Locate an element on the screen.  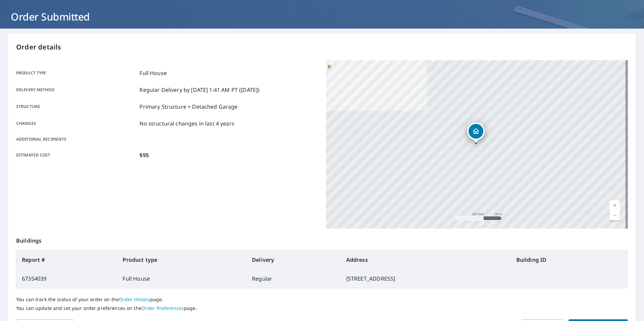
a: Current Level 17, Zoom Out is located at coordinates (614, 215).